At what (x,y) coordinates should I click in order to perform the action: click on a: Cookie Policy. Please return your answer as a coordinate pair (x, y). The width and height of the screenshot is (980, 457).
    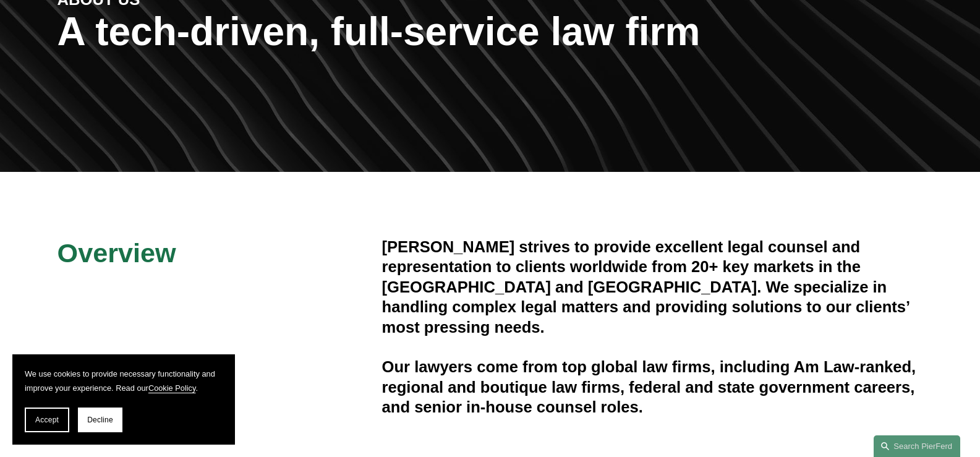
    Looking at the image, I should click on (172, 388).